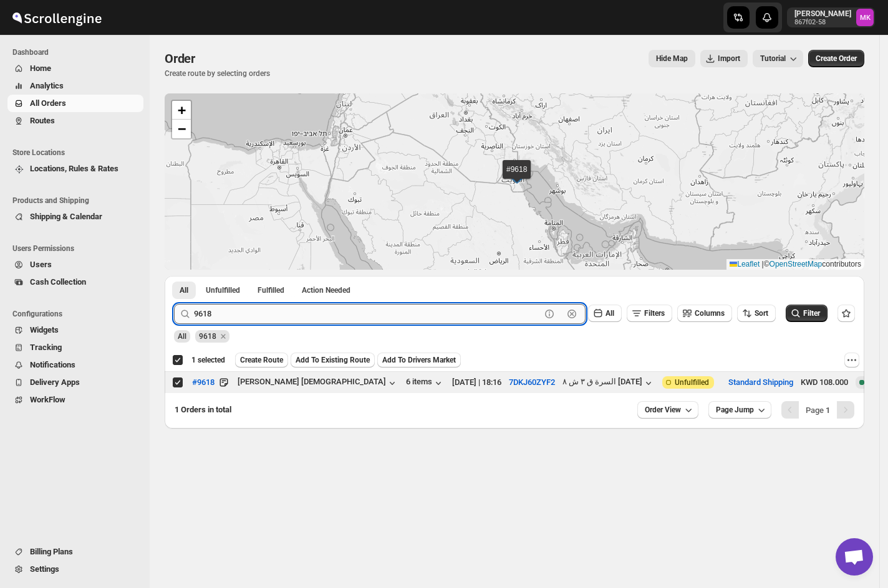  I want to click on span: Configurations, so click(78, 314).